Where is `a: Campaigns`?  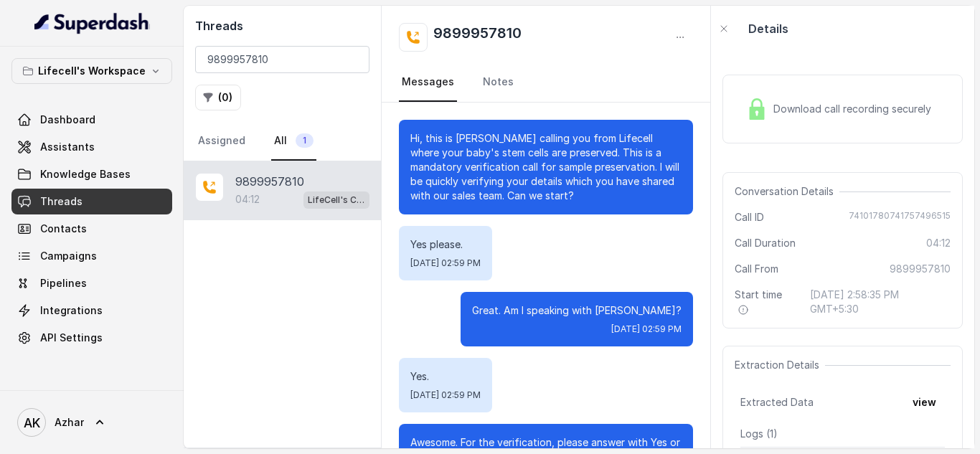 a: Campaigns is located at coordinates (92, 256).